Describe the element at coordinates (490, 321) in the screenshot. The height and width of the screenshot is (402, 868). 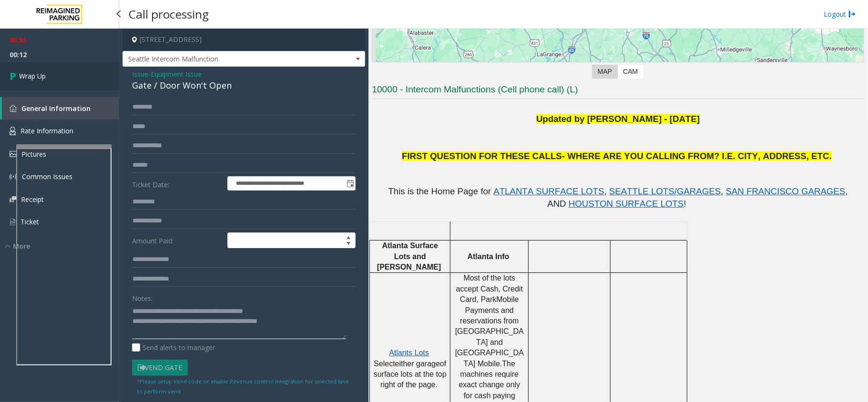
I see `span: Most of the lots accept Cash, Credit Card, ParkMobile Payments and reservations from [GEOGRAPHIC_...` at that location.